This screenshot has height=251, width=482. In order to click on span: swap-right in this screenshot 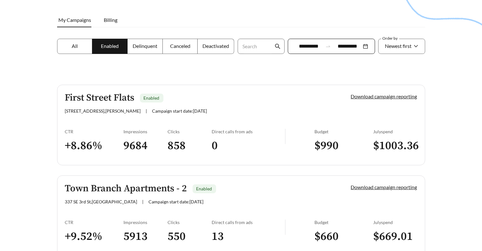, I will do `click(328, 46)`.